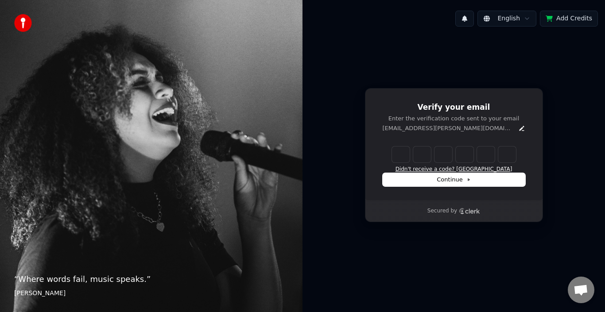 The width and height of the screenshot is (605, 312). I want to click on a: Clerk logo, so click(470, 211).